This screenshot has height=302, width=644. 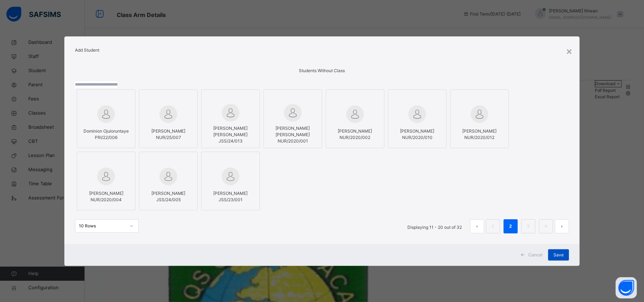 What do you see at coordinates (511, 226) in the screenshot?
I see `li: 2` at bounding box center [511, 226].